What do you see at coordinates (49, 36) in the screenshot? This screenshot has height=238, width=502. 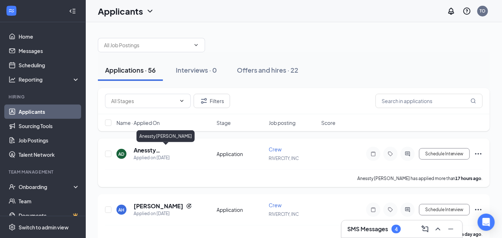 I see `a: Home` at bounding box center [49, 36].